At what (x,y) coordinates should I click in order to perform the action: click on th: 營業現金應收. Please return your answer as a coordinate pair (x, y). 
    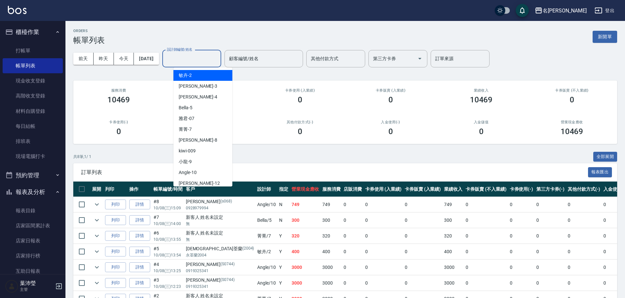
    Looking at the image, I should click on (305, 189).